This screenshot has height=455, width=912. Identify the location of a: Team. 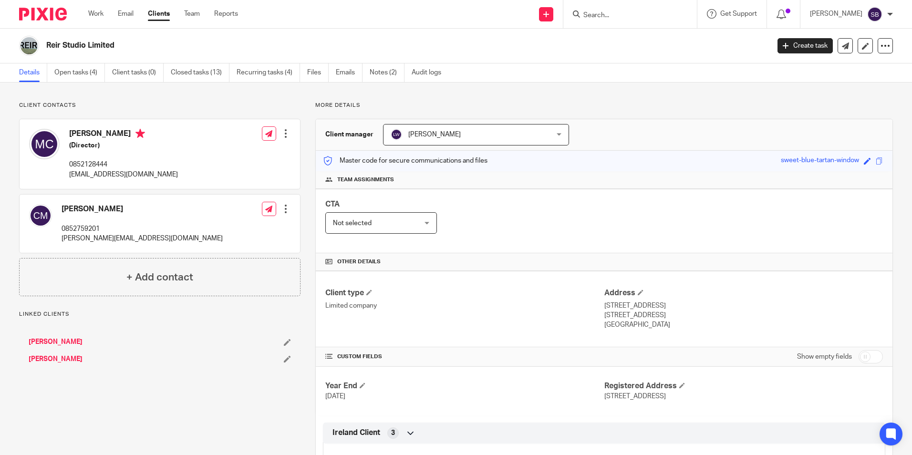
(192, 14).